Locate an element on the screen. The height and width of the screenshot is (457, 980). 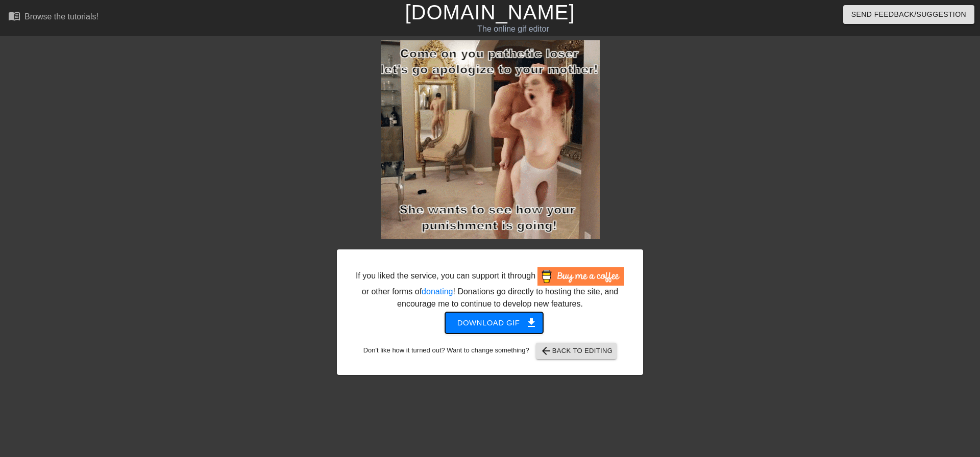
span: Download gif is located at coordinates (494, 323).